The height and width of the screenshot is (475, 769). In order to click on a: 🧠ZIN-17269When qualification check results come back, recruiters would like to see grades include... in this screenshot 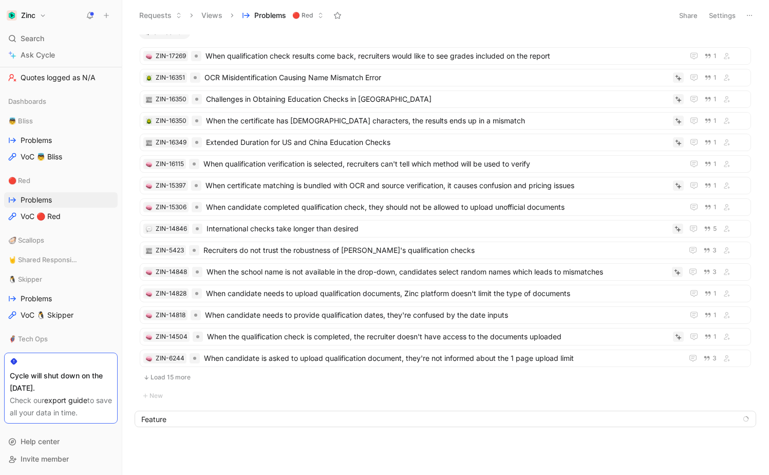, I will do `click(445, 56)`.